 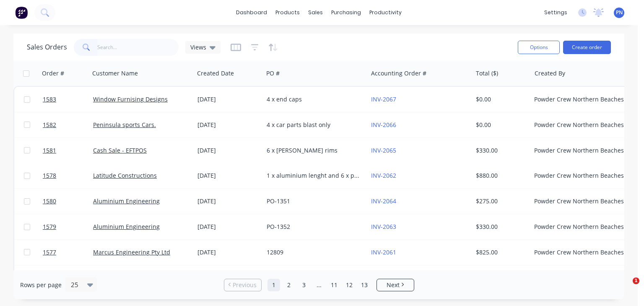 I want to click on a: INV-2065, so click(x=384, y=150).